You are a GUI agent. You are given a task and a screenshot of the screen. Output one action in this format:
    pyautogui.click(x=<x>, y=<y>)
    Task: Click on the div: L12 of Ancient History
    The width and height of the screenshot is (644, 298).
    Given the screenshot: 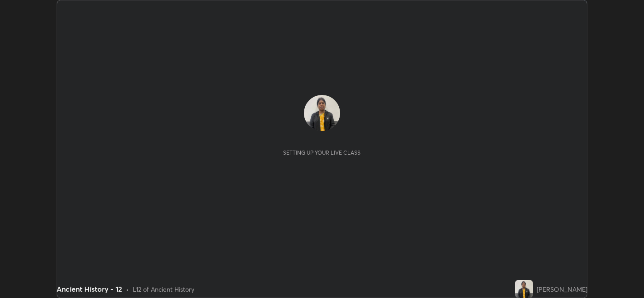 What is the action you would take?
    pyautogui.click(x=163, y=289)
    